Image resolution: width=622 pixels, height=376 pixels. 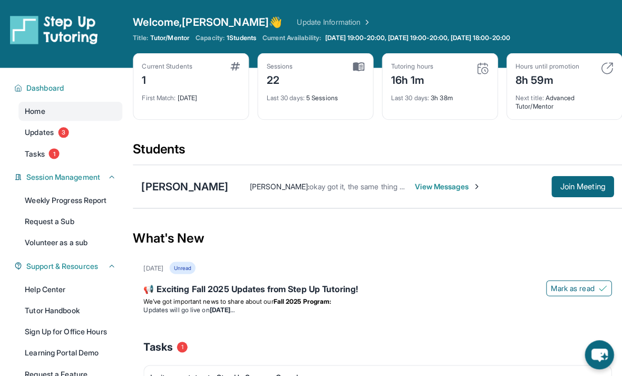 I want to click on img: Mark as read, so click(x=602, y=287).